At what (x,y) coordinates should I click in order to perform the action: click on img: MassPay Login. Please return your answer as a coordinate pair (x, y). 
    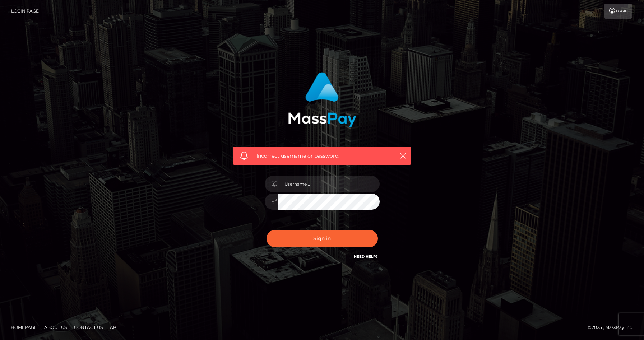
    Looking at the image, I should click on (322, 99).